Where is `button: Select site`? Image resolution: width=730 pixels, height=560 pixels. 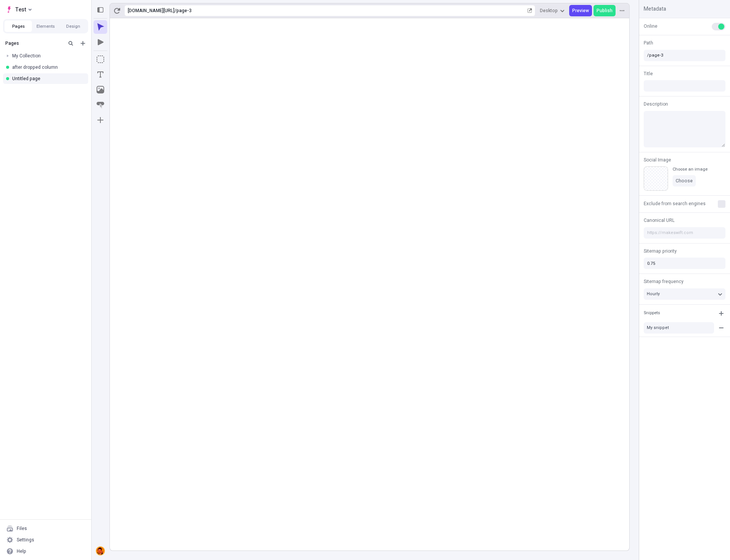 button: Select site is located at coordinates (18, 9).